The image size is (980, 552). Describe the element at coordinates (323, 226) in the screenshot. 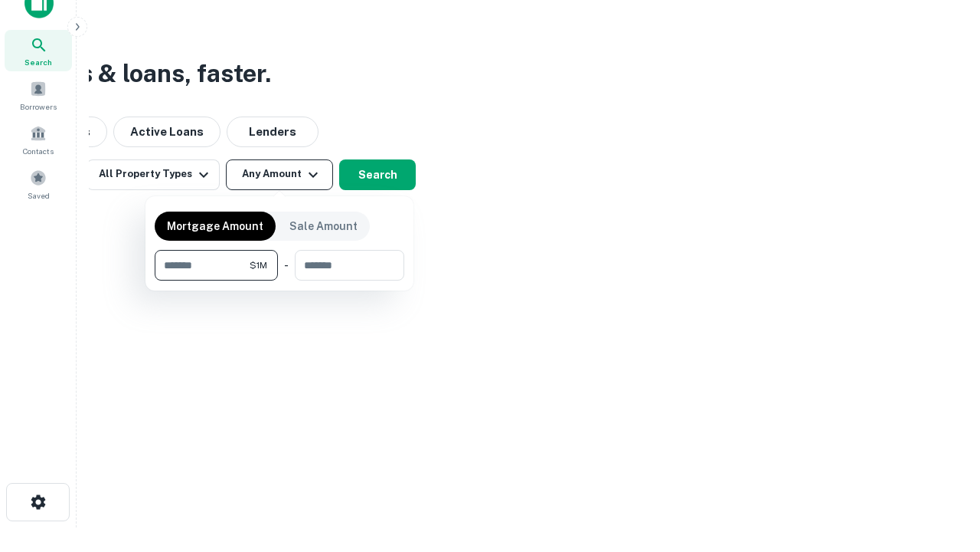

I see `p: Sale Amount` at that location.